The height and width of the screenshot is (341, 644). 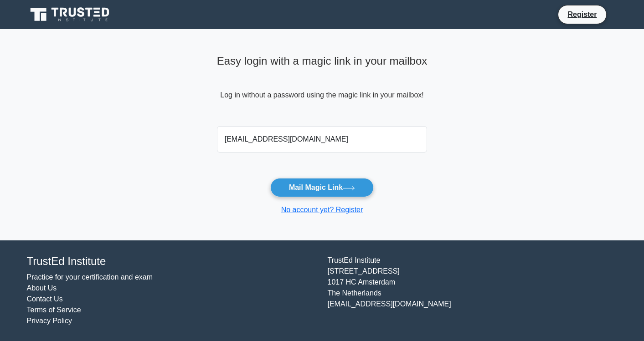 I want to click on h4: Easy login with a magic link in your mailbox, so click(x=322, y=61).